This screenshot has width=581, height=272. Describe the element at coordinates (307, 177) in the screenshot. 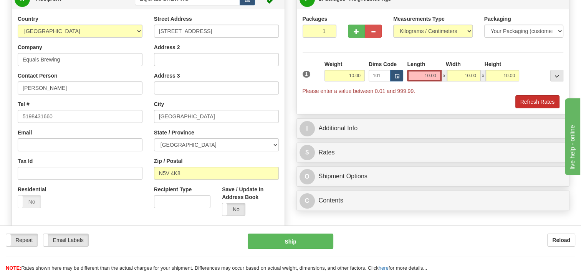

I see `span: O` at that location.